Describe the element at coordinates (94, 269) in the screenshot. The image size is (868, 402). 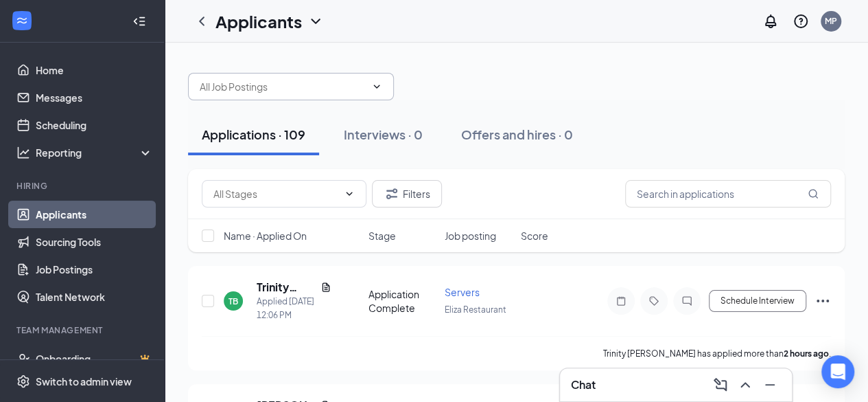
I see `a: Job Postings` at that location.